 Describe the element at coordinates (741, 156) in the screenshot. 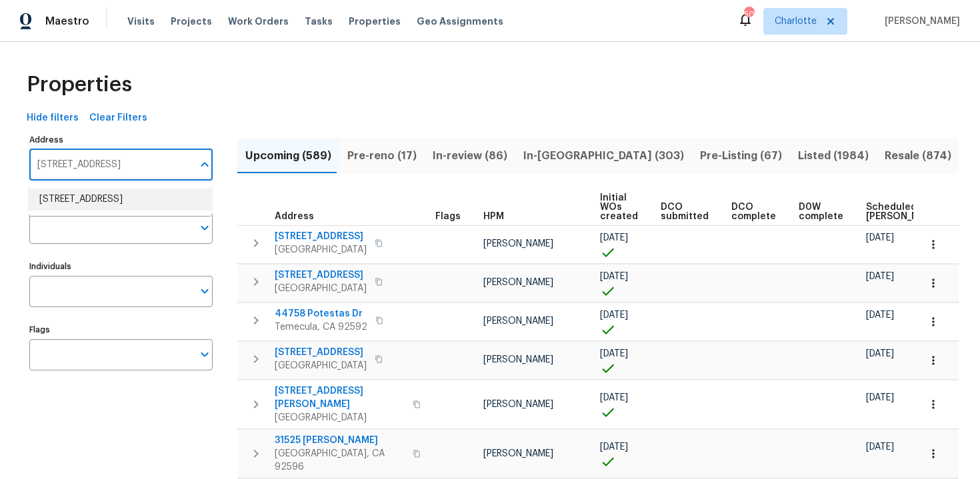

I see `span: Pre-Listing (67)` at that location.